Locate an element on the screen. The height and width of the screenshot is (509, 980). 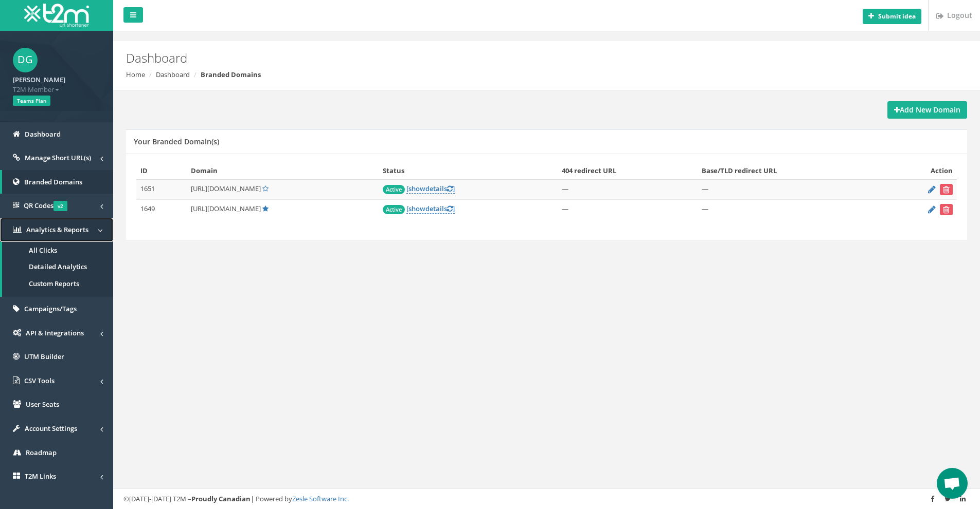
span: T2M Links is located at coordinates (40, 476).